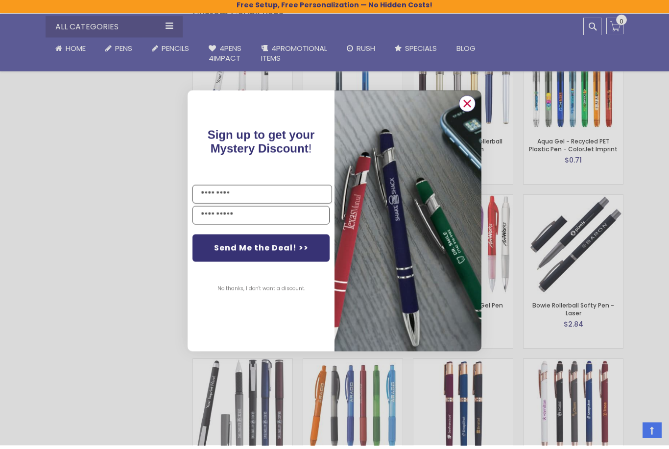 The height and width of the screenshot is (449, 669). I want to click on button: Close dialog, so click(467, 107).